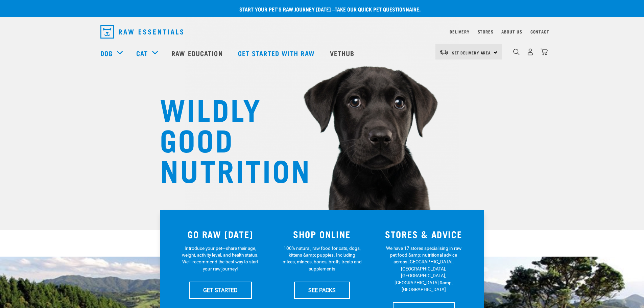 The height and width of the screenshot is (308, 644). Describe the element at coordinates (511, 32) in the screenshot. I see `a: About Us` at that location.